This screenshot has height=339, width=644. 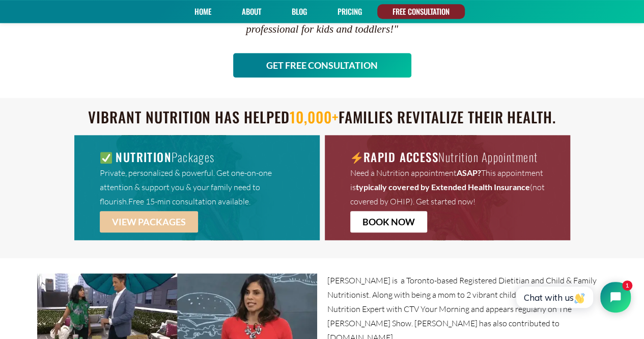 I want to click on button: Open chat widget, so click(x=110, y=24).